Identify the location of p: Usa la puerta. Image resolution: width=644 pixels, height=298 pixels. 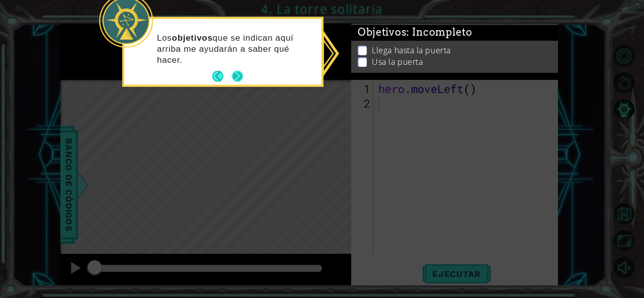
(397, 65).